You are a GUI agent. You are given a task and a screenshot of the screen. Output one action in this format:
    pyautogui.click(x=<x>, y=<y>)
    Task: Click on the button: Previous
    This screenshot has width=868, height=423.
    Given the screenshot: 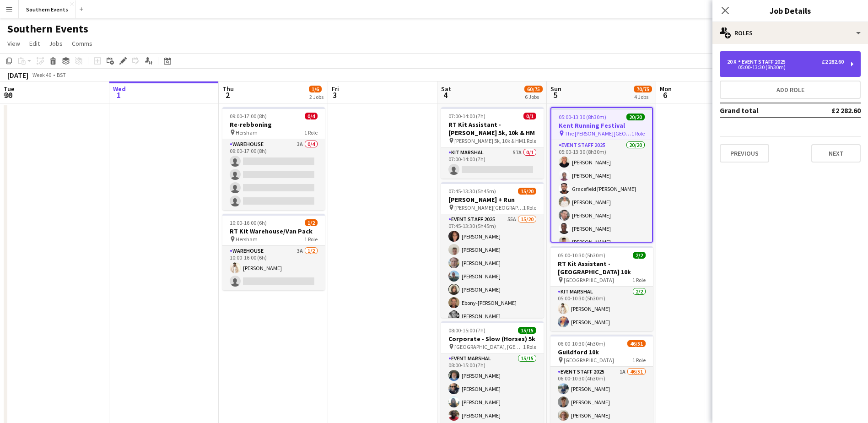 What is the action you would take?
    pyautogui.click(x=744, y=154)
    